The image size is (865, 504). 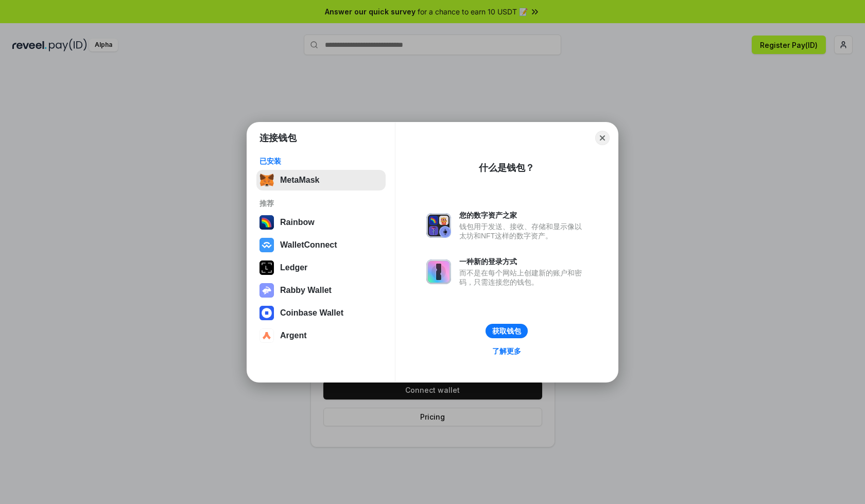 I want to click on h1: 连接钱包, so click(x=278, y=138).